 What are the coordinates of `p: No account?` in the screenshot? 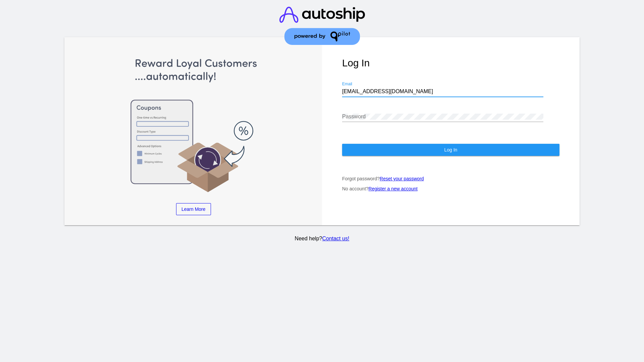 It's located at (451, 189).